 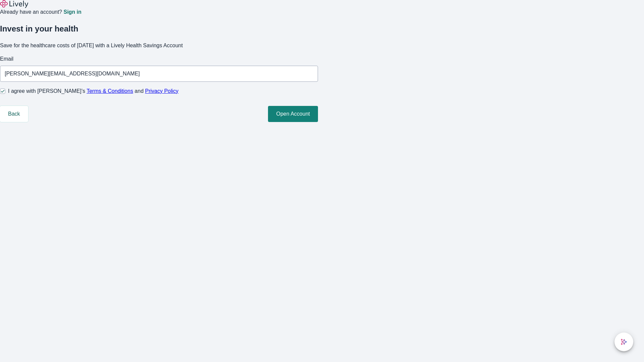 I want to click on a: Privacy Policy, so click(x=162, y=91).